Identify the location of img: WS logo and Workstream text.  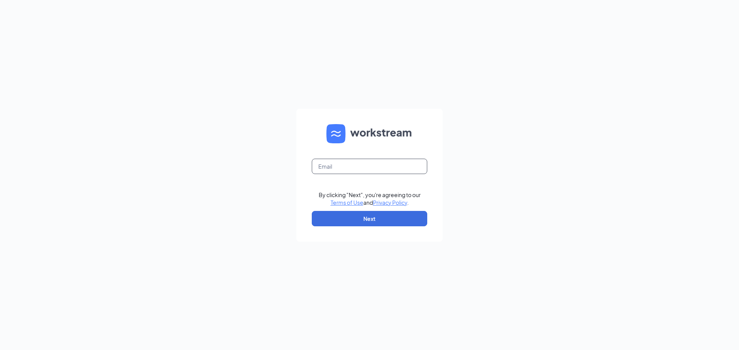
(369, 134).